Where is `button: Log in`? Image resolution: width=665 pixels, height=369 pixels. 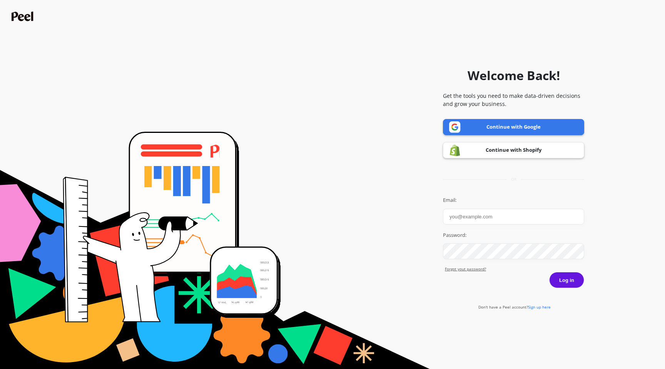 button: Log in is located at coordinates (566, 280).